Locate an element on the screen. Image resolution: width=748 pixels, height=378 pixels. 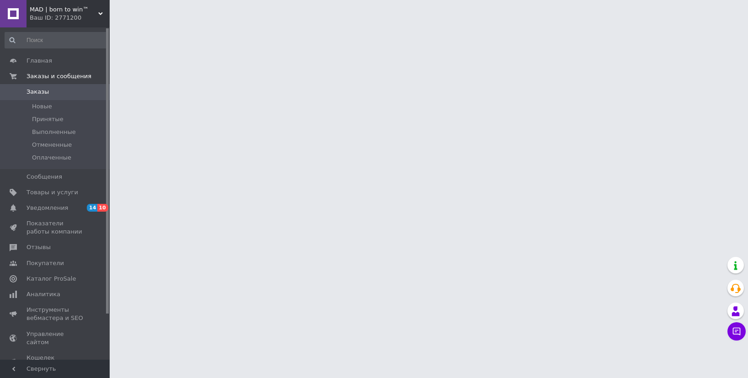
input: Поиск is located at coordinates (56, 40).